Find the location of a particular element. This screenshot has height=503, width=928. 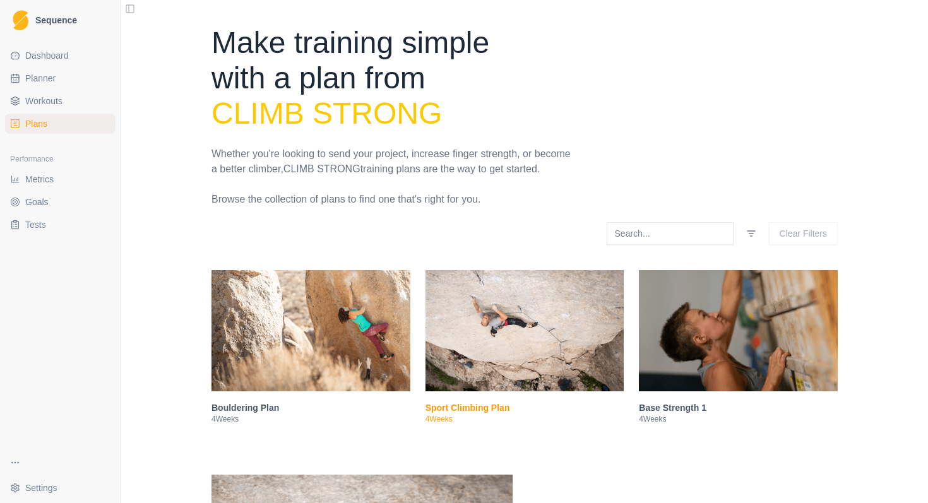

span: Plans is located at coordinates (36, 124).